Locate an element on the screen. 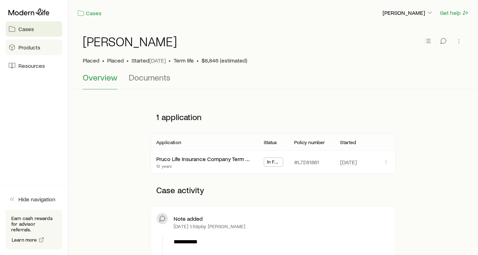 The width and height of the screenshot is (478, 255). span: Placed is located at coordinates (115, 60).